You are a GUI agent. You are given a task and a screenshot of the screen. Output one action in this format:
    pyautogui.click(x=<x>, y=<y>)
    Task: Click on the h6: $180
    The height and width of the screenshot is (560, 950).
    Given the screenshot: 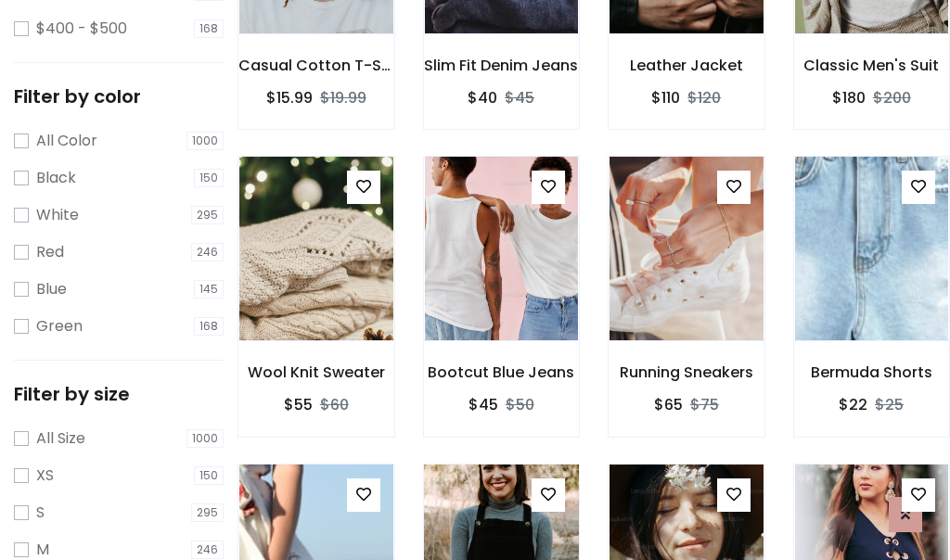 What is the action you would take?
    pyautogui.click(x=848, y=98)
    